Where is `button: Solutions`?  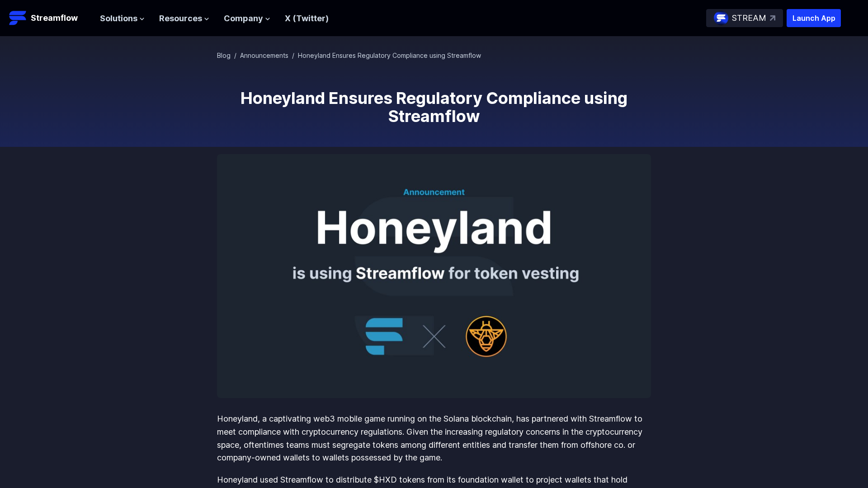
button: Solutions is located at coordinates (122, 18).